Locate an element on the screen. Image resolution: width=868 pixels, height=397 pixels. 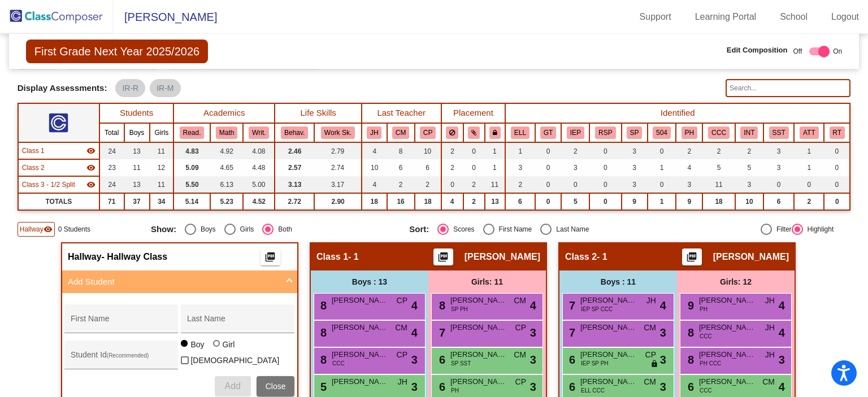
th: Students is located at coordinates (136, 113).